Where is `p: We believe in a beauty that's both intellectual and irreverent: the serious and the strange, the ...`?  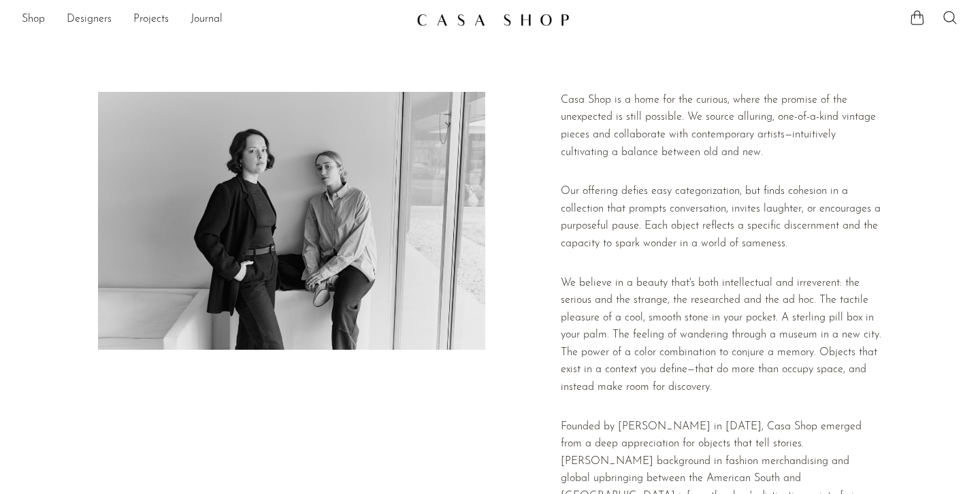 p: We believe in a beauty that's both intellectual and irreverent: the serious and the strange, the ... is located at coordinates (722, 335).